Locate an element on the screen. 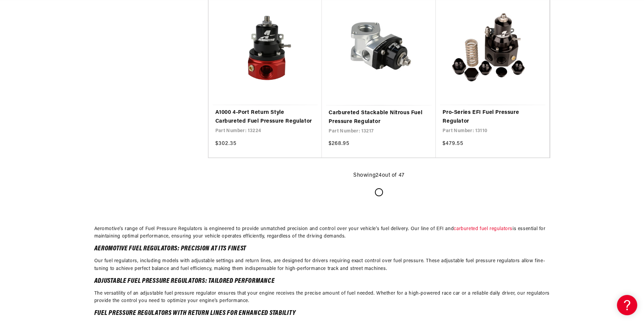  a: A1000 4-Port Return Style Carbureted Fuel Pressure Regulator is located at coordinates (265, 117).